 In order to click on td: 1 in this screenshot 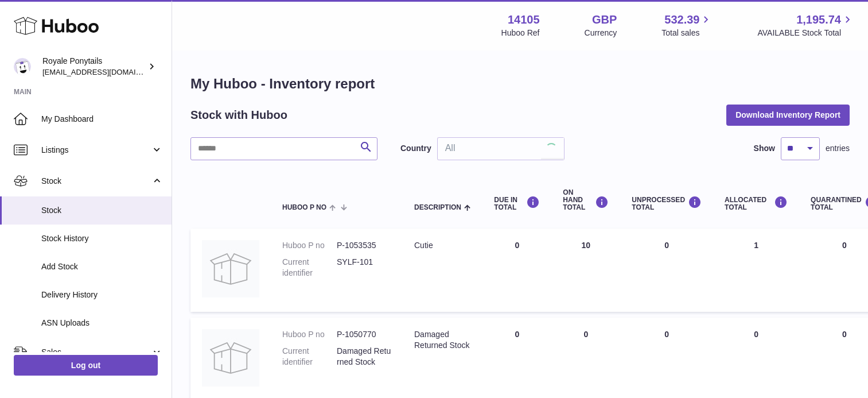, I will do `click(756, 270)`.